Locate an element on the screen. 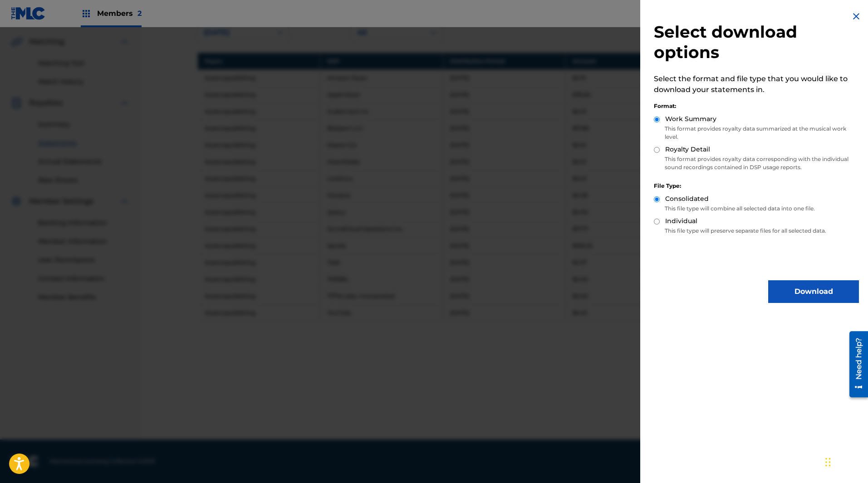 The image size is (868, 483). label: Consolidated is located at coordinates (687, 199).